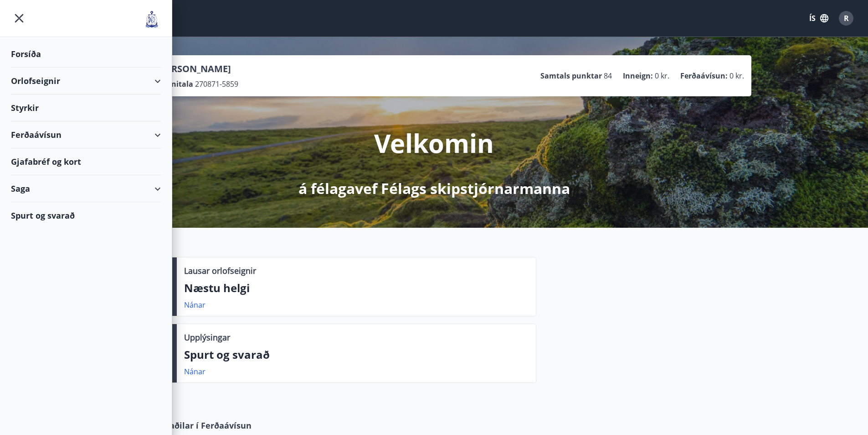  I want to click on p: Inneign :, so click(638, 75).